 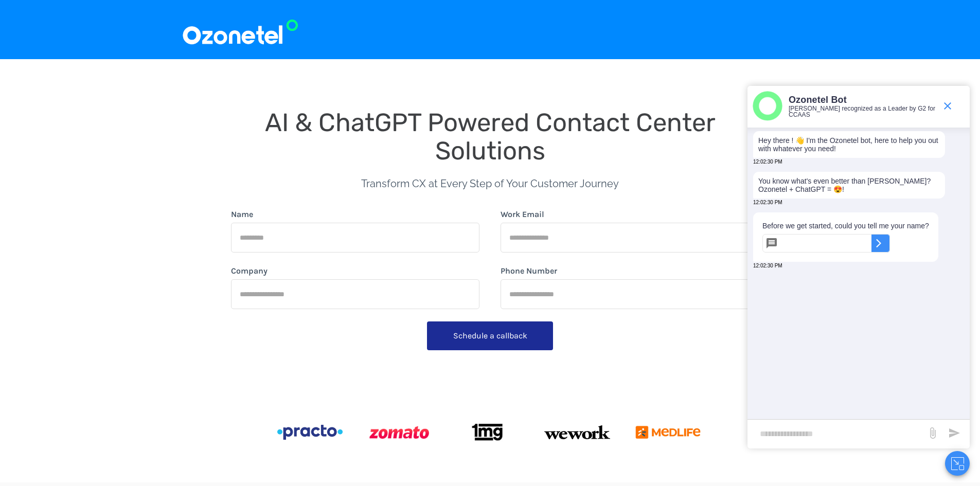 I want to click on span: Transform CX at Every Step of Your Customer Journey, so click(x=490, y=184).